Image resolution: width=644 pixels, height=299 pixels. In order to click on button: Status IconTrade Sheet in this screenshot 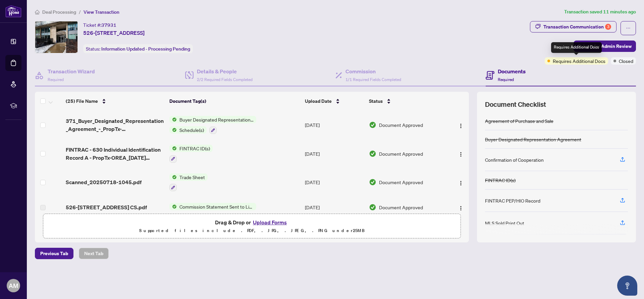, I will do `click(188, 182)`.